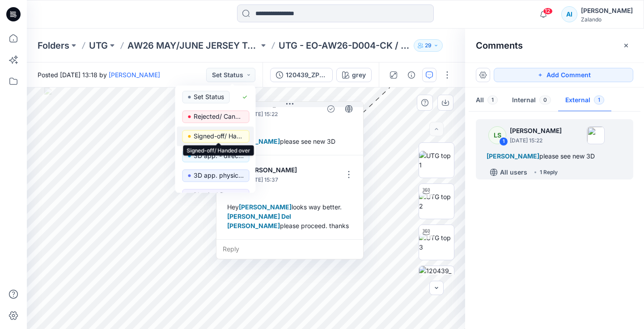  Describe the element at coordinates (53, 46) in the screenshot. I see `a: Folders` at that location.